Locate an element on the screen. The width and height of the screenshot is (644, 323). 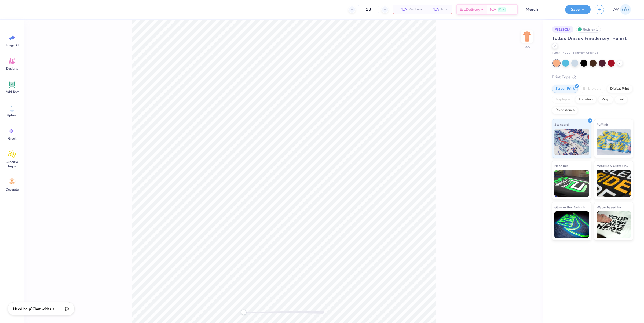
div: Digital Print is located at coordinates (620, 89).